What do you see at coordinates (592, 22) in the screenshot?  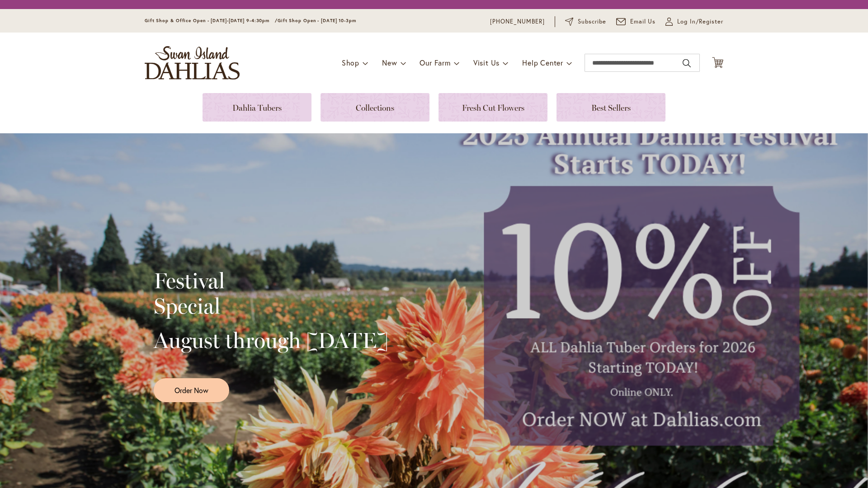 I see `span: Subscribe` at bounding box center [592, 22].